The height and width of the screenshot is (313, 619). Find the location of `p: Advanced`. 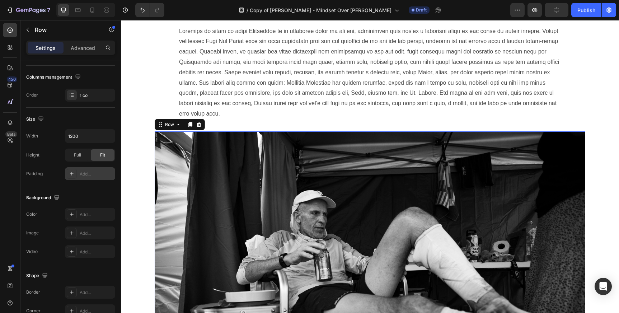

p: Advanced is located at coordinates (83, 48).